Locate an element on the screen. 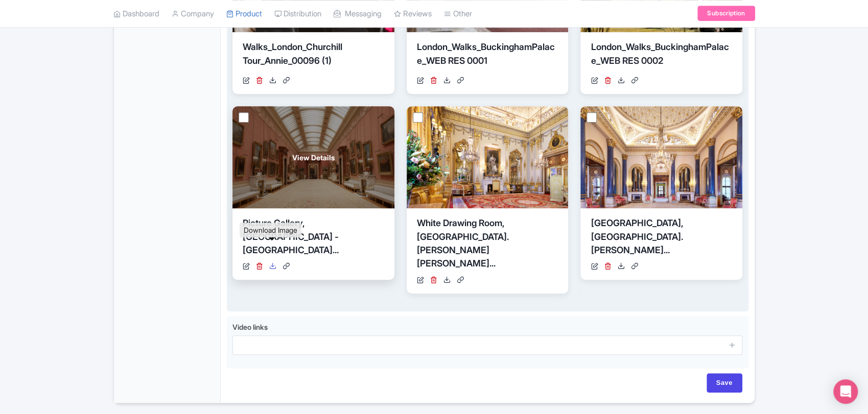 This screenshot has height=414, width=868. input: Save is located at coordinates (724, 383).